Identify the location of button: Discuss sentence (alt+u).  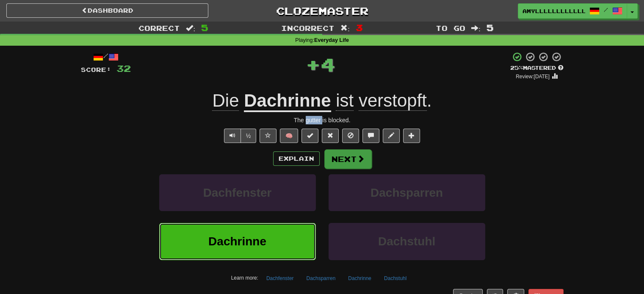
(371, 136).